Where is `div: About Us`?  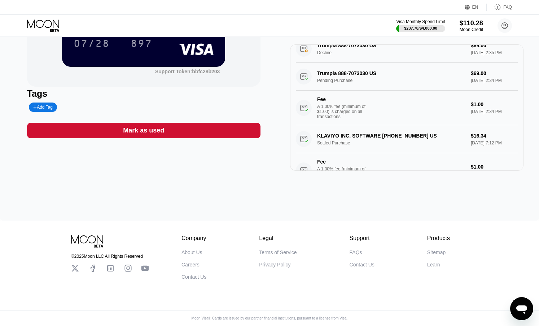 div: About Us is located at coordinates (192, 252).